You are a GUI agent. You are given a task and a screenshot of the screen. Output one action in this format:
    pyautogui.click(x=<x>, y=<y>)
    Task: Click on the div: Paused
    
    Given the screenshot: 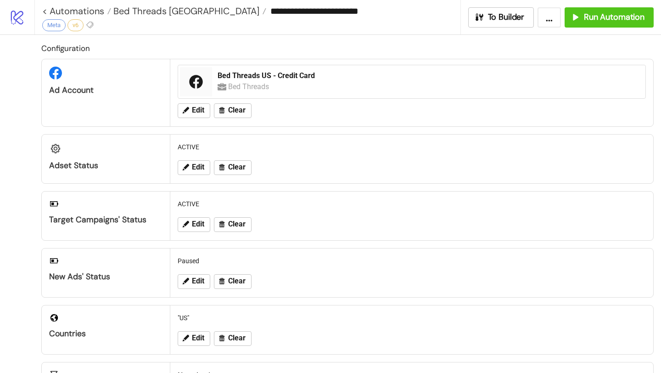 What is the action you would take?
    pyautogui.click(x=412, y=261)
    